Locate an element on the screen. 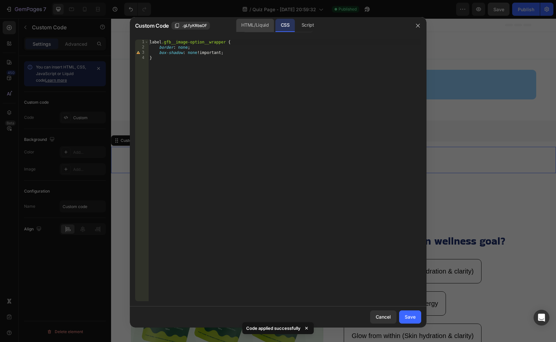  span: Custom Code is located at coordinates (152, 26).